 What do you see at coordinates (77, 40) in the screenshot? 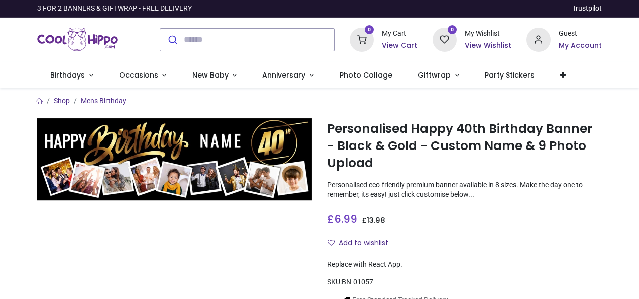
I see `span: Logo of Cool Hippo` at bounding box center [77, 40].